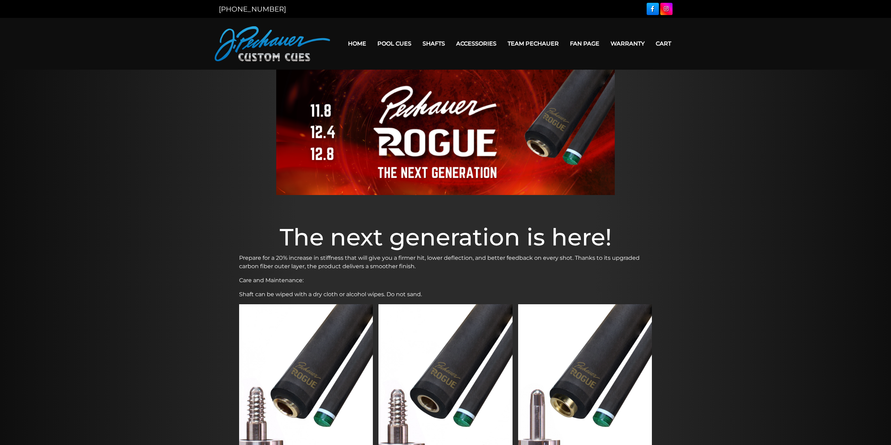 The image size is (891, 445). I want to click on img: Pechauer Custom Cues, so click(272, 44).